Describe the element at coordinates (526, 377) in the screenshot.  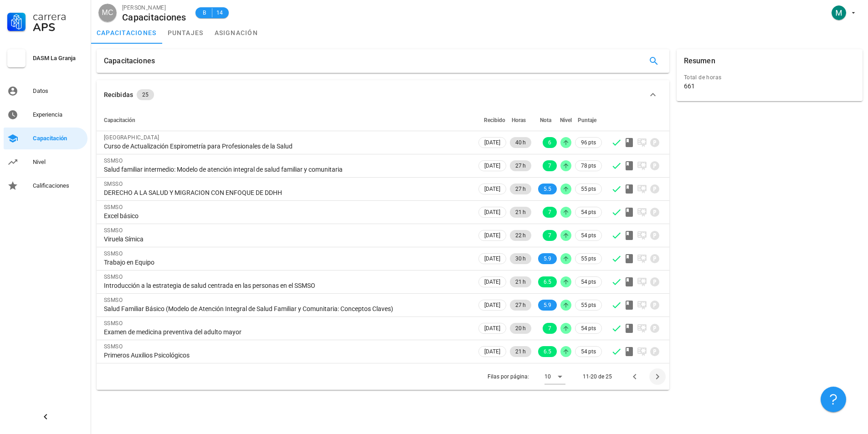
I see `div: Filas por página:` at that location.